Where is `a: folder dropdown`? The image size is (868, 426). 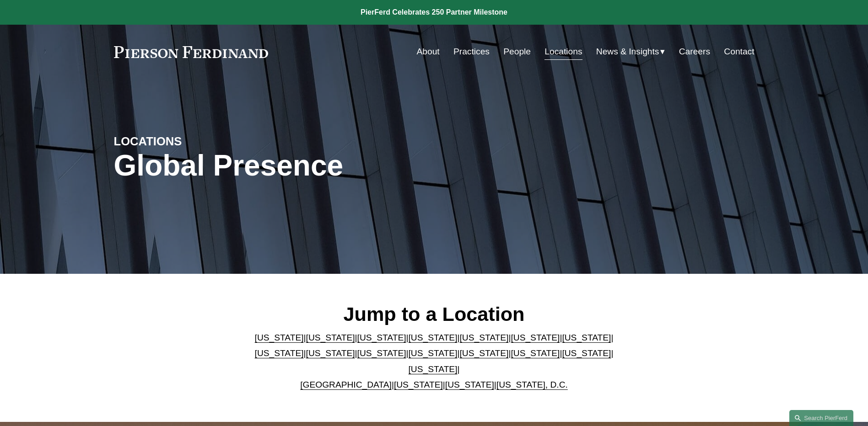
a: folder dropdown is located at coordinates (630, 52).